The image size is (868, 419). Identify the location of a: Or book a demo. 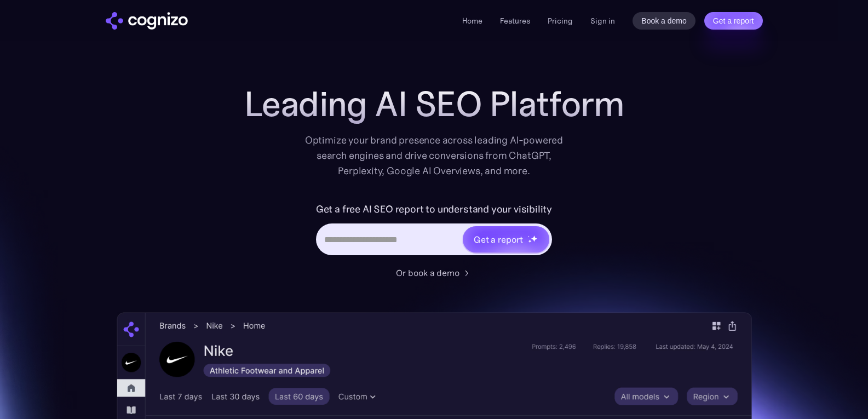
(434, 272).